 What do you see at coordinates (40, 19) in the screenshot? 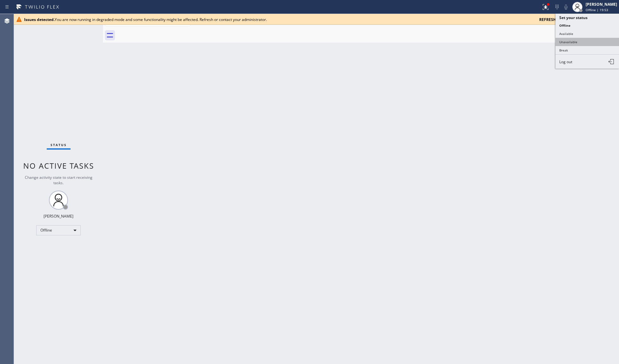
I see `b: Issues detected.` at bounding box center [40, 19].